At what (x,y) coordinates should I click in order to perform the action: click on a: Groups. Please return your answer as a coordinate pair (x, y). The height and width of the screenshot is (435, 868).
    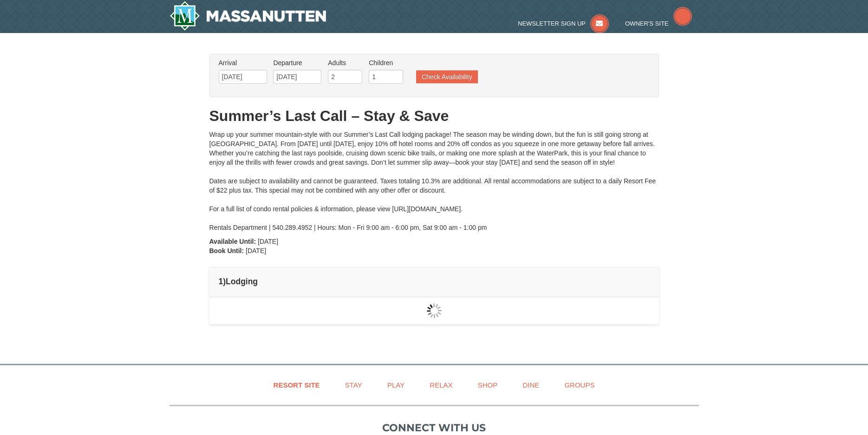
    Looking at the image, I should click on (579, 384).